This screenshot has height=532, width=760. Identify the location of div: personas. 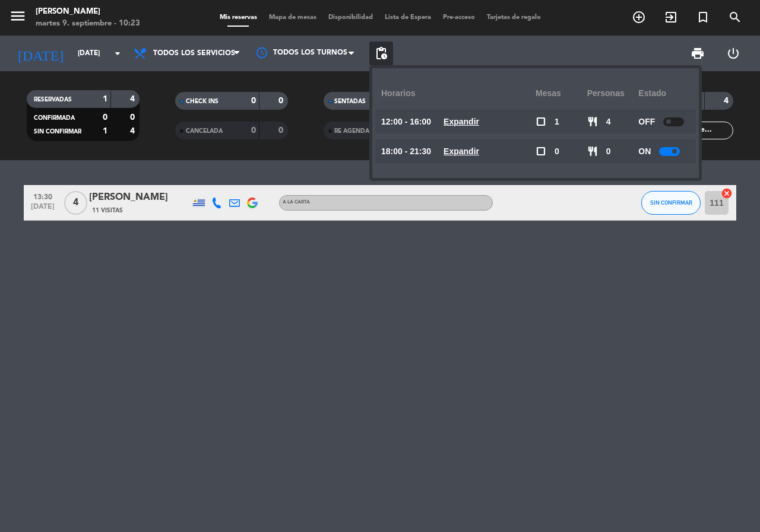
(613, 93).